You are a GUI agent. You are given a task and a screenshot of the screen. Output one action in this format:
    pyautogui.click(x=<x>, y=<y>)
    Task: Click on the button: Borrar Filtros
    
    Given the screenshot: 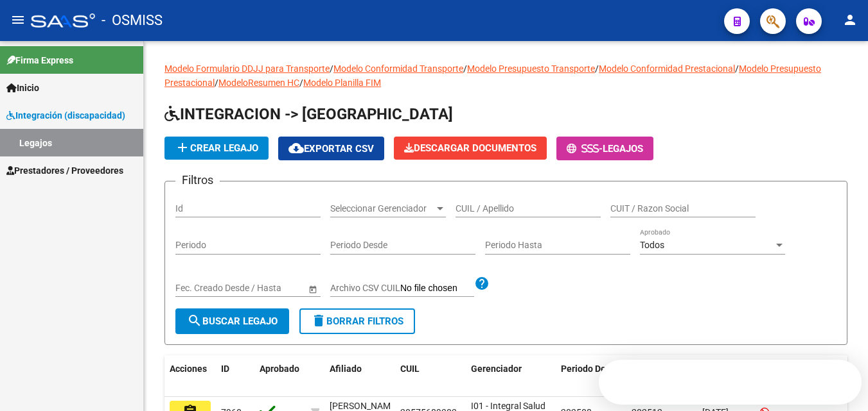 What is the action you would take?
    pyautogui.click(x=357, y=321)
    